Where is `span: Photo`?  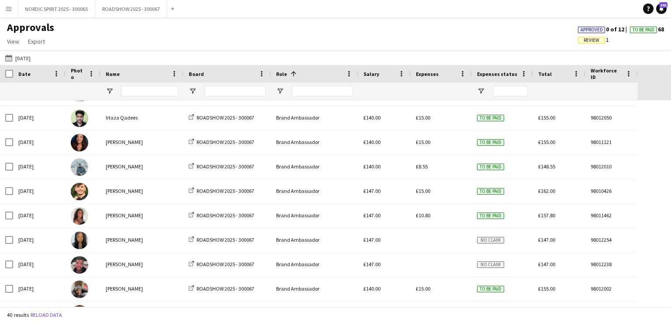
span: Photo is located at coordinates (78, 74).